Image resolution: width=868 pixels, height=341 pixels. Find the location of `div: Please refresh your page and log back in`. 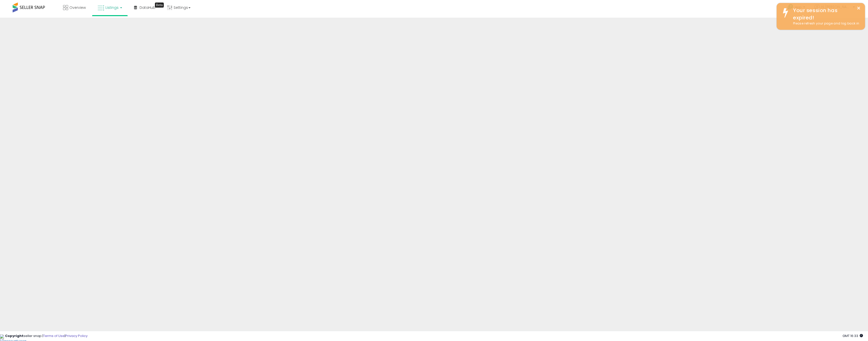

div: Please refresh your page and log back in is located at coordinates (825, 24).